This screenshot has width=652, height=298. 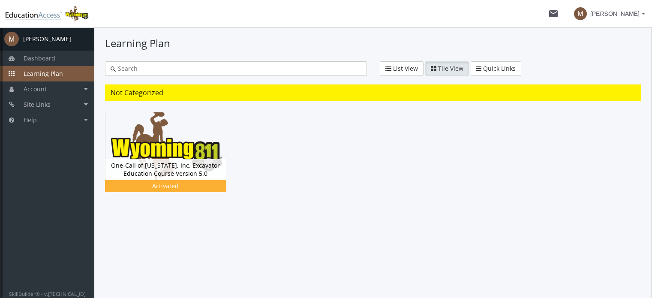 I want to click on span: Help, so click(x=30, y=120).